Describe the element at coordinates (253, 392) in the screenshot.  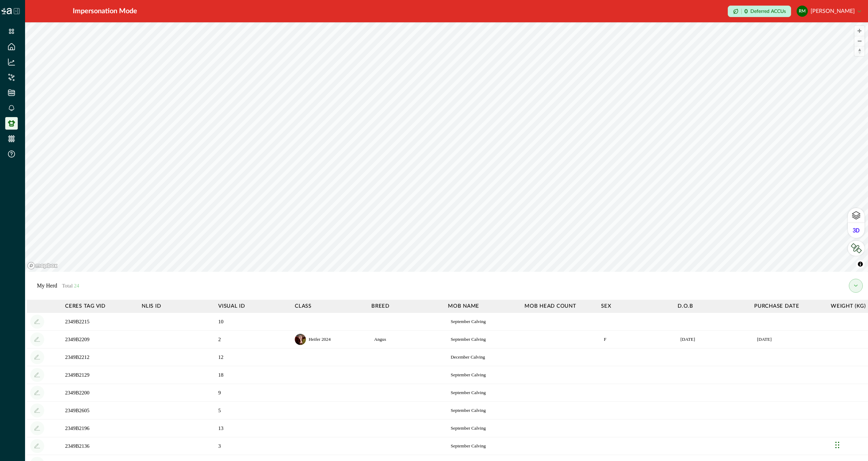
I see `td: 9` at that location.